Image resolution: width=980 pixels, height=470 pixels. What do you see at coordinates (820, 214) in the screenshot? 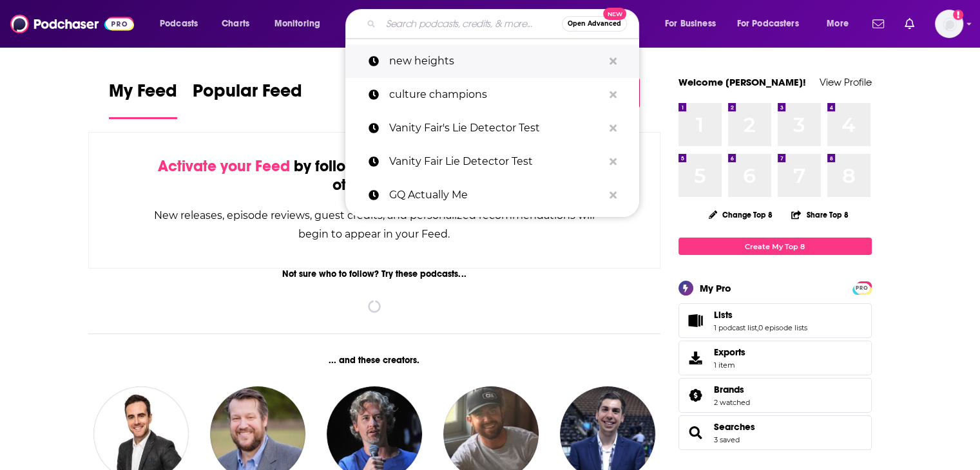
I see `button: Share Top 8` at bounding box center [820, 214].